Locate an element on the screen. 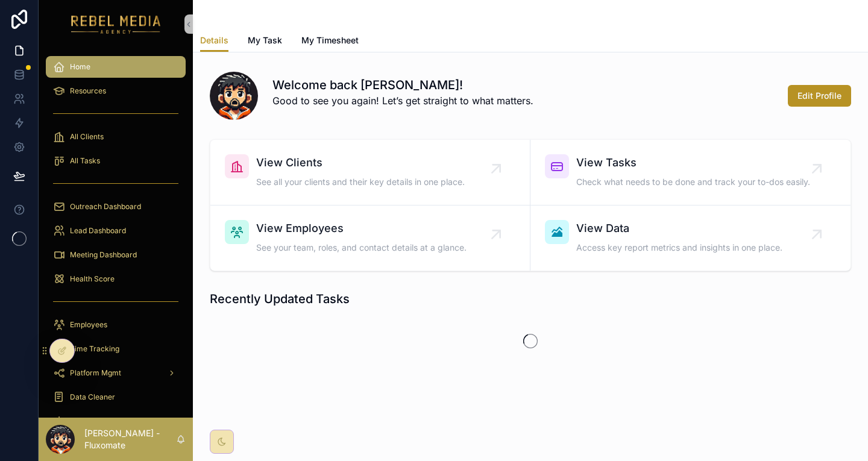 The height and width of the screenshot is (461, 868). span: Edit Profile is located at coordinates (819, 96).